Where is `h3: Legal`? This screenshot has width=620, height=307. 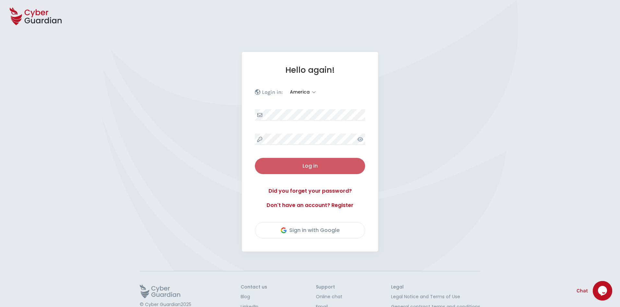 h3: Legal is located at coordinates (436, 287).